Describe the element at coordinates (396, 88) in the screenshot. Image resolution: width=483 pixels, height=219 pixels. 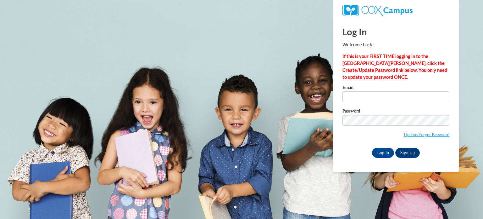
I see `label: Email` at that location.